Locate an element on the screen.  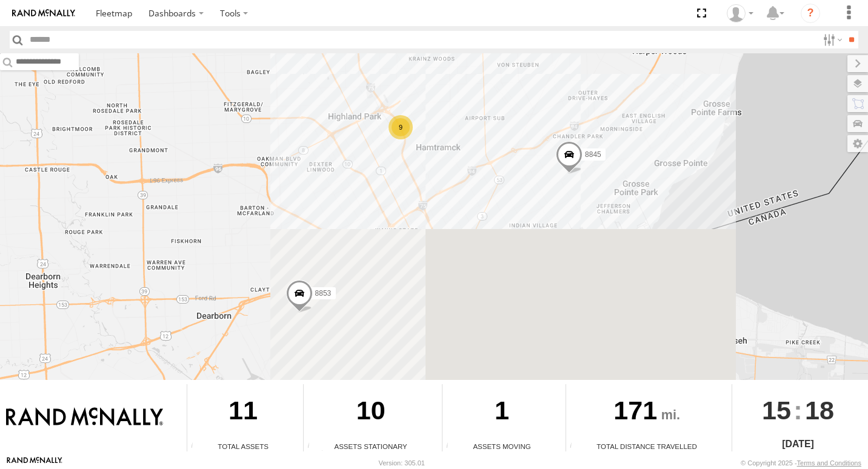
span: 15 is located at coordinates (776, 410).